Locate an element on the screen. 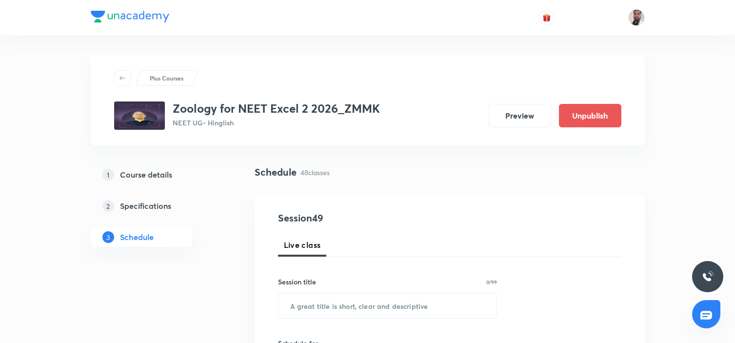 This screenshot has height=343, width=735. h5: Course details is located at coordinates (146, 175).